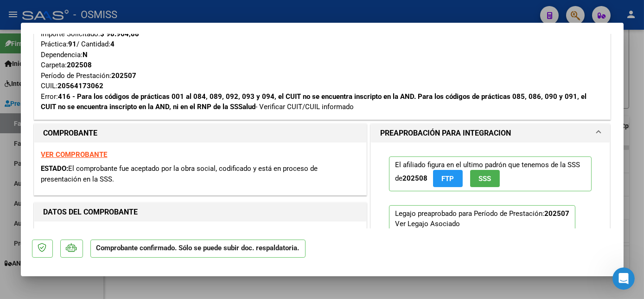 The height and width of the screenshot is (299, 644). What do you see at coordinates (120, 34) in the screenshot?
I see `strong: $ 98.964,88` at bounding box center [120, 34].